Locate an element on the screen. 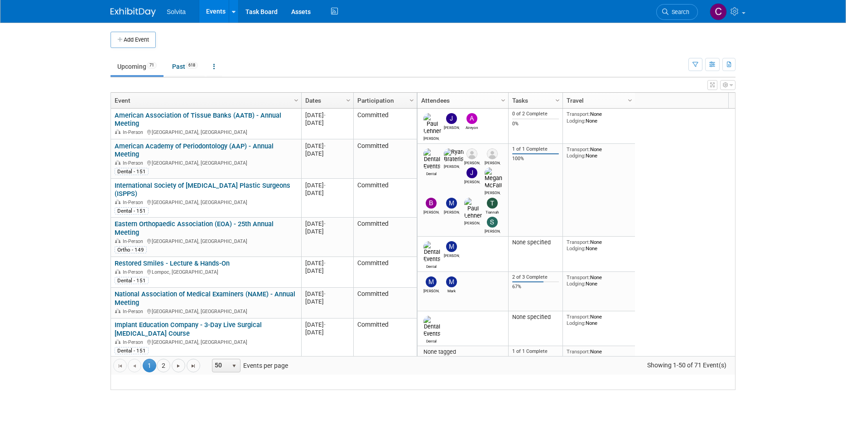 Image resolution: width=846 pixels, height=428 pixels. a: Past618 is located at coordinates (185, 67).